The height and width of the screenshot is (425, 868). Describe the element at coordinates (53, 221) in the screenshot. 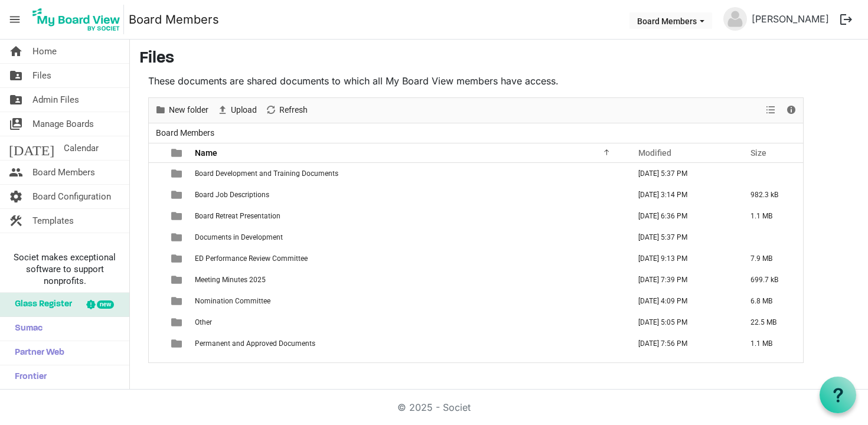

I see `span: Templates` at that location.